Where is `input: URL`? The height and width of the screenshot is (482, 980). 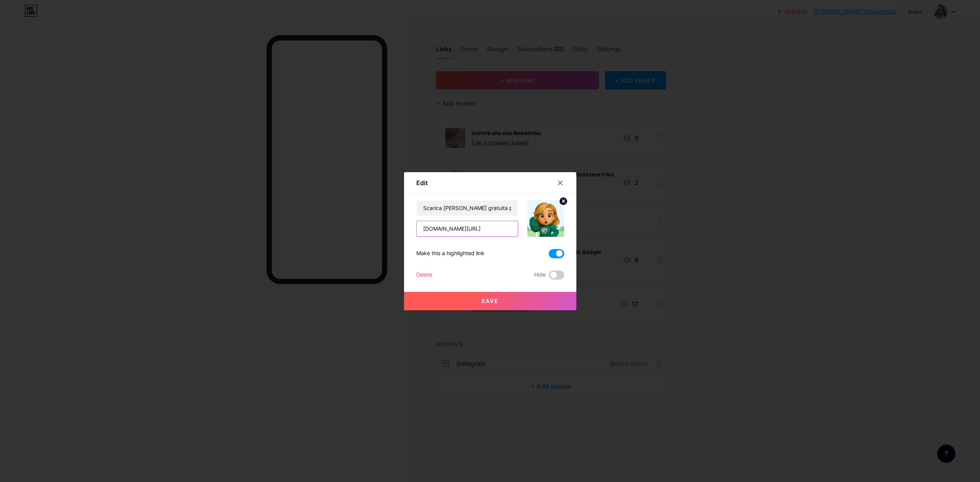
input: URL is located at coordinates (468, 229).